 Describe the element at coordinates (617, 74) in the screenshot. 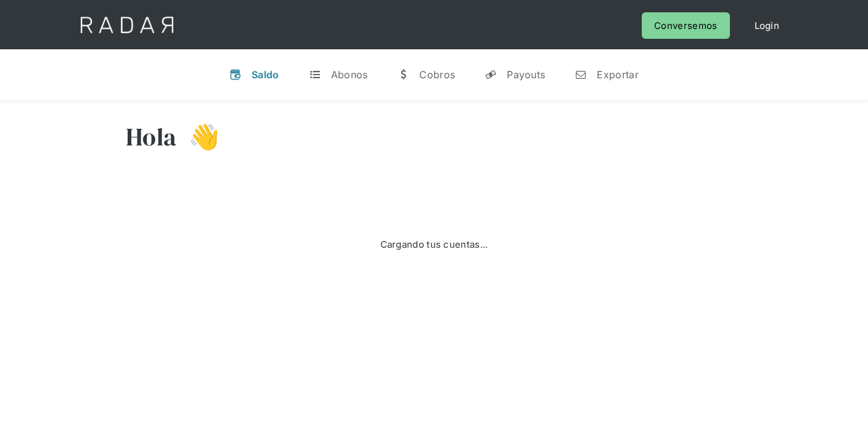

I see `div: Exportar` at that location.